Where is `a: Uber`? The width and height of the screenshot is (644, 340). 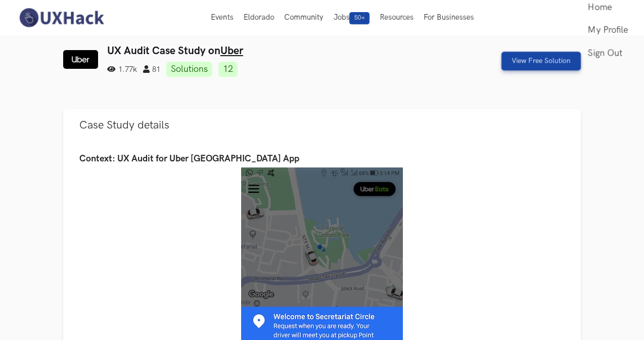 a: Uber is located at coordinates (231, 51).